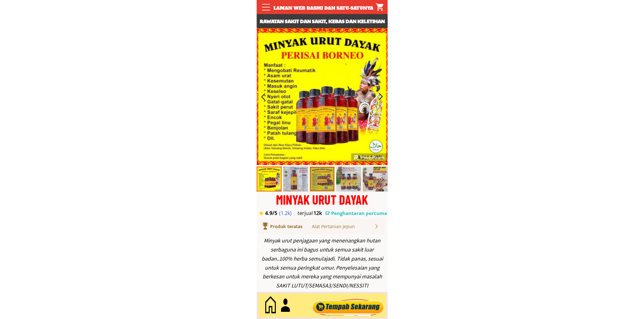  What do you see at coordinates (287, 213) in the screenshot?
I see `h3: (1.2k)` at bounding box center [287, 213].